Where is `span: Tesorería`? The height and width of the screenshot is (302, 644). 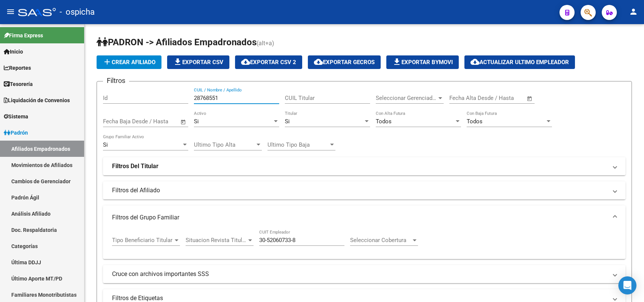
span: Tesorería is located at coordinates (18, 84).